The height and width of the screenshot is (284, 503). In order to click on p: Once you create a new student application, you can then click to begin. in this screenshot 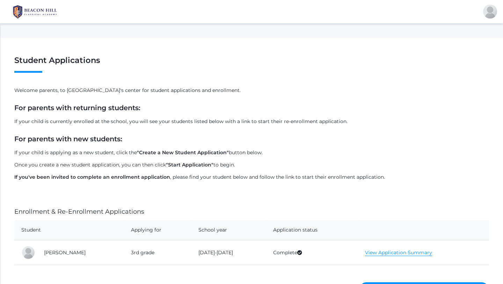, I will do `click(251, 165)`.